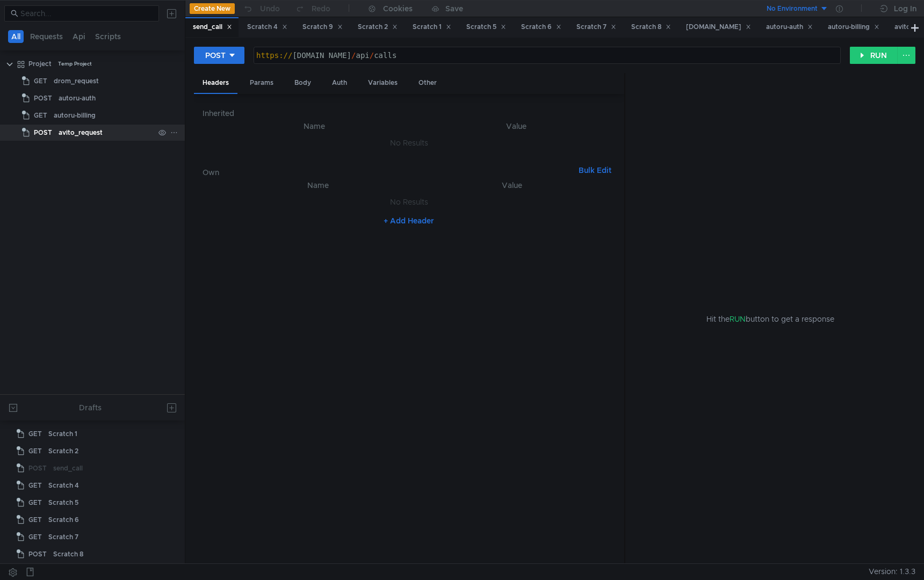 This screenshot has width=924, height=580. What do you see at coordinates (262, 82) in the screenshot?
I see `div: Params` at bounding box center [262, 82].